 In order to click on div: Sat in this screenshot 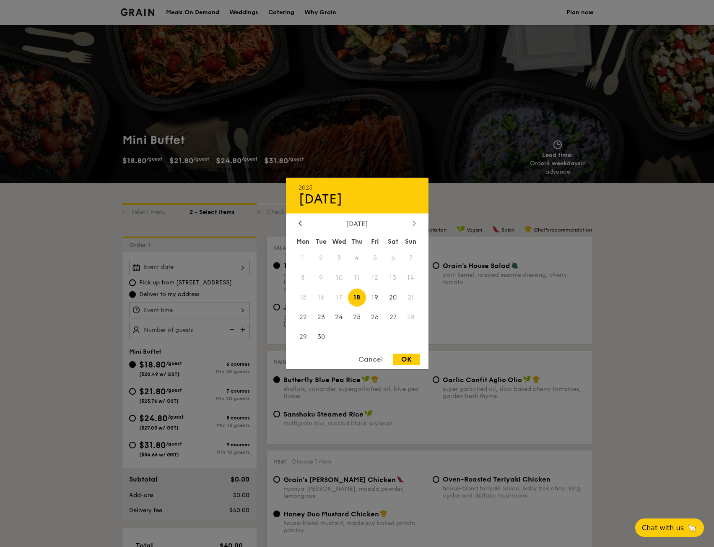, I will do `click(393, 242)`.